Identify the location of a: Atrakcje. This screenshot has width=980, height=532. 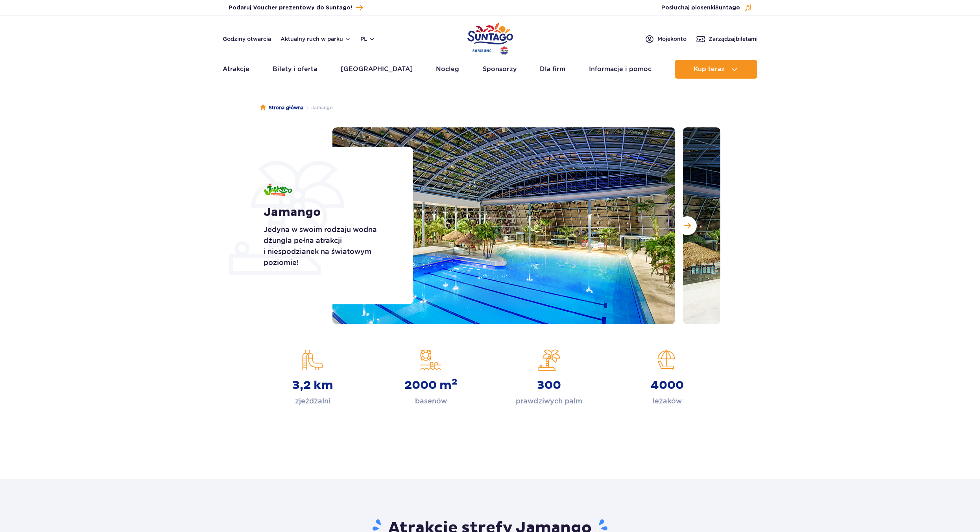
(236, 69).